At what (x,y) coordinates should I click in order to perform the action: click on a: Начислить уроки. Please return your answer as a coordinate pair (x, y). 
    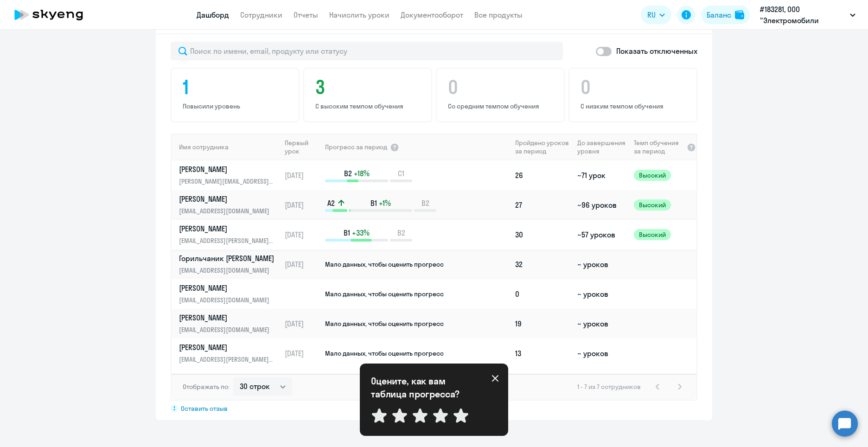
    Looking at the image, I should click on (359, 15).